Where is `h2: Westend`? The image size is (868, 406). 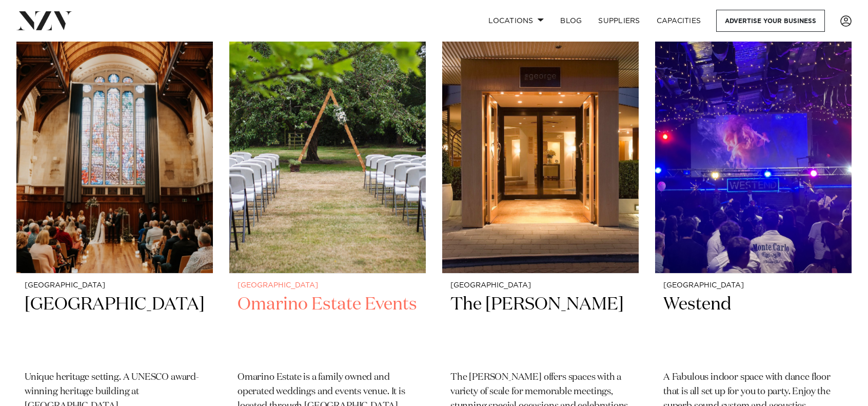 h2: Westend is located at coordinates (754, 327).